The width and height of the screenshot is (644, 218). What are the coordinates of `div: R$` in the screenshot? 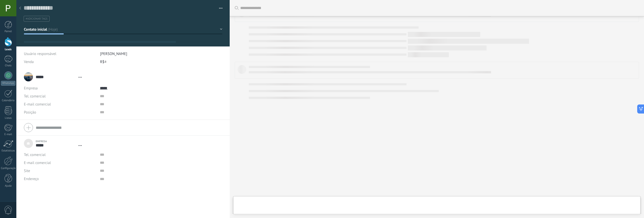 It's located at (161, 62).